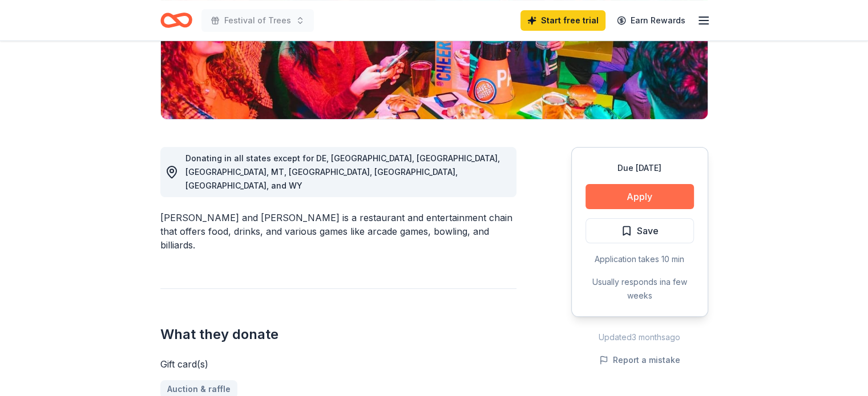 This screenshot has height=396, width=868. What do you see at coordinates (648, 231) in the screenshot?
I see `span: Save` at bounding box center [648, 231].